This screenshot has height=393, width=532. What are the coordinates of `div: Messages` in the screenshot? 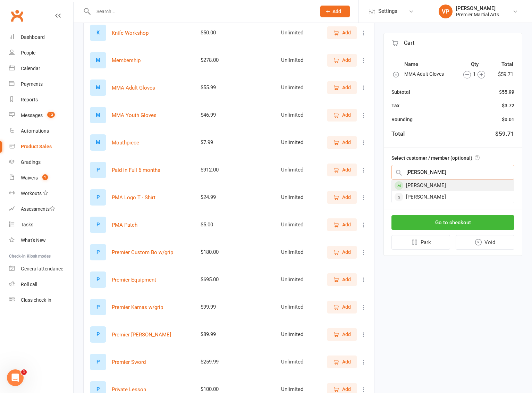 It's located at (32, 115).